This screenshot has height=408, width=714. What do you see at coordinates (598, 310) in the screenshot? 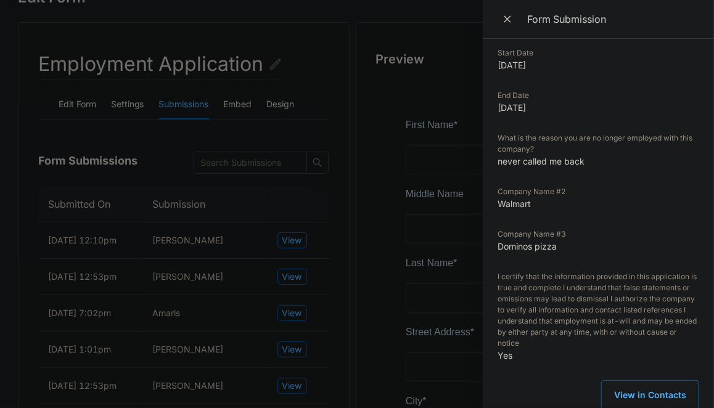
I see `dt: I certify that the information provided in this application is true and complete I understand tha...` at bounding box center [598, 310].